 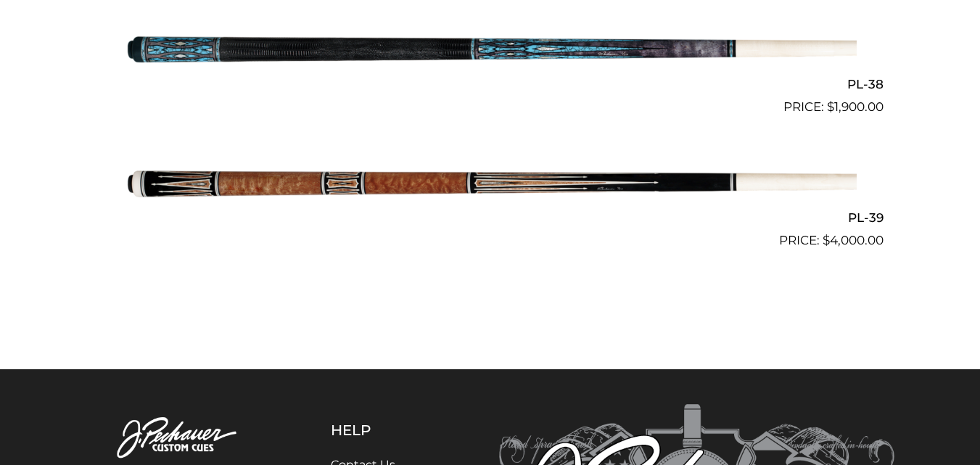 What do you see at coordinates (855, 107) in the screenshot?
I see `bdi: 1,900.00` at bounding box center [855, 107].